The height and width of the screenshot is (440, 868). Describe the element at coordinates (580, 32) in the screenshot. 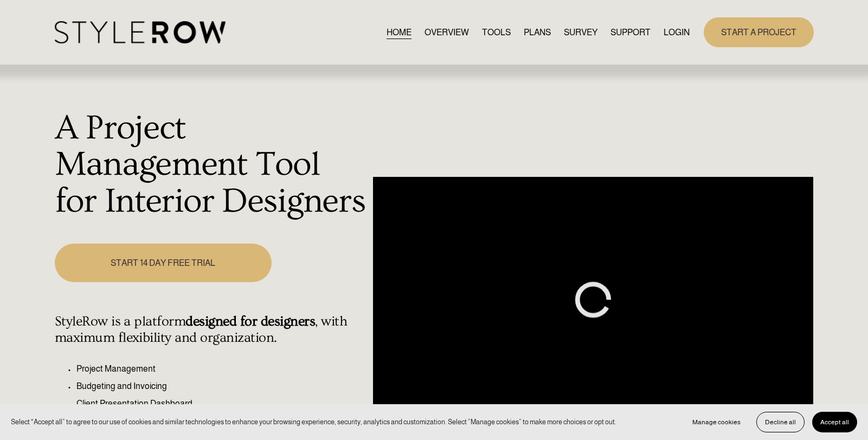

I see `a: SURVEY` at that location.